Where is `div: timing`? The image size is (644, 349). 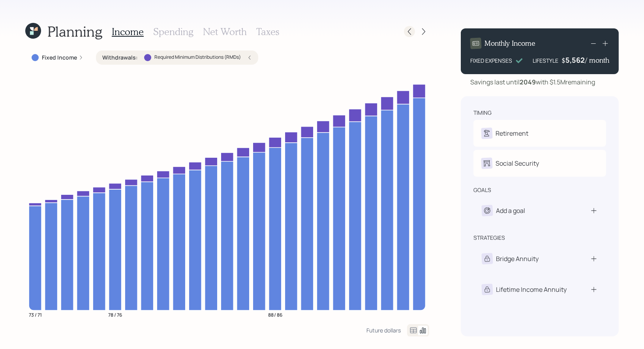 div: timing is located at coordinates (482, 113).